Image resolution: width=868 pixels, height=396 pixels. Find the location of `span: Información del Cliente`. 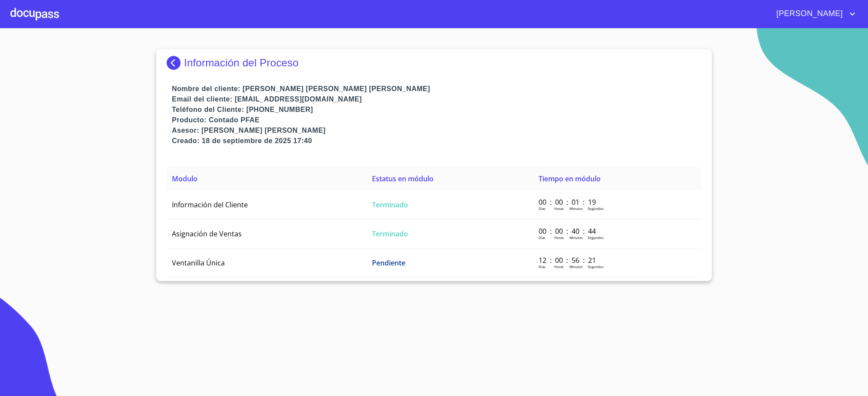

span: Información del Cliente is located at coordinates (210, 205).